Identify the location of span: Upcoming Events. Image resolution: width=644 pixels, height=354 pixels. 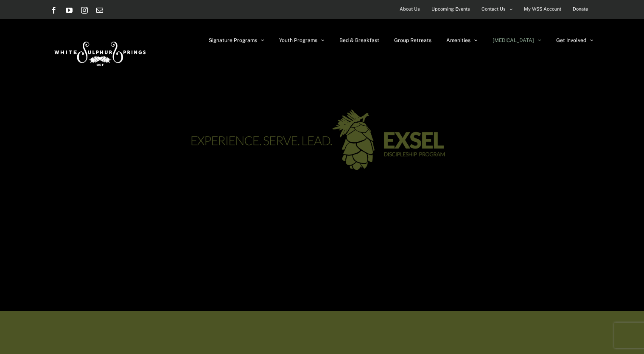
(450, 9).